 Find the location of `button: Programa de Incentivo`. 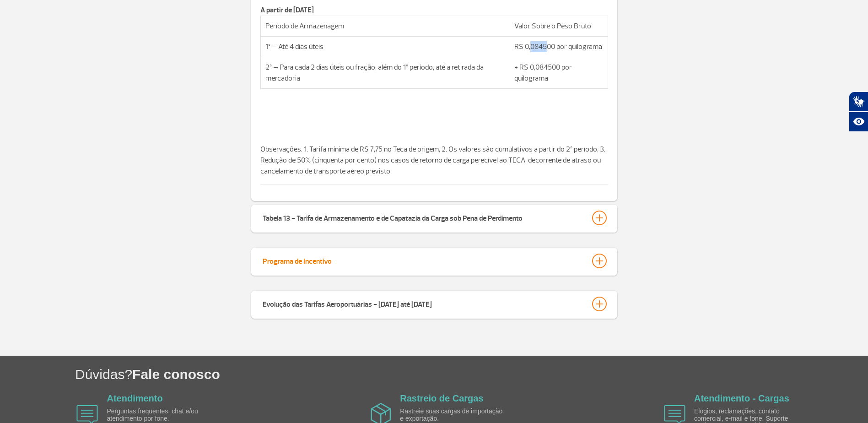

button: Programa de Incentivo is located at coordinates (434, 261).